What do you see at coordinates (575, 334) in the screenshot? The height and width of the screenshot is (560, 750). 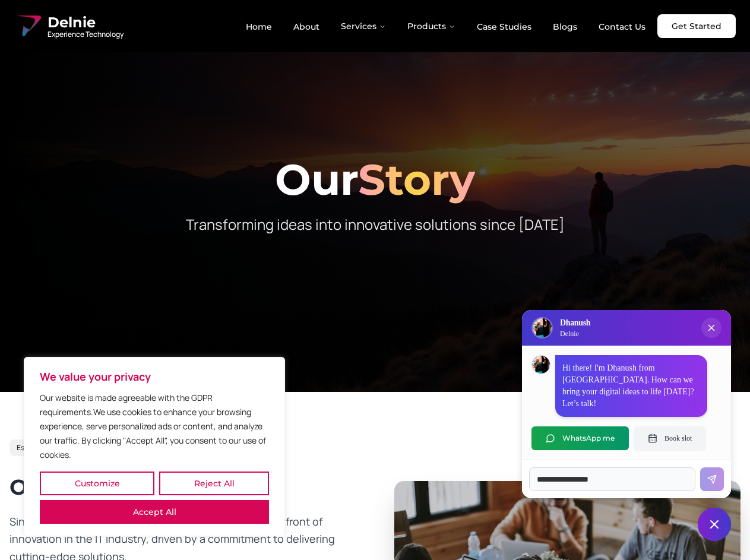 I see `p: Delnie` at bounding box center [575, 334].